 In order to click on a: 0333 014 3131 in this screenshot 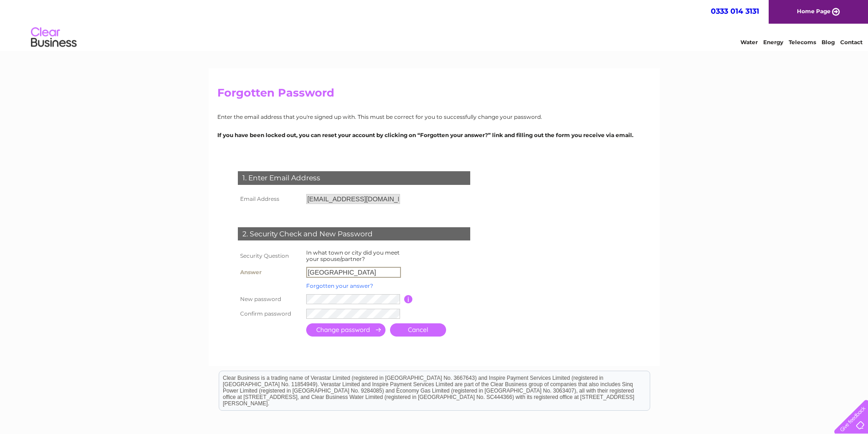, I will do `click(735, 11)`.